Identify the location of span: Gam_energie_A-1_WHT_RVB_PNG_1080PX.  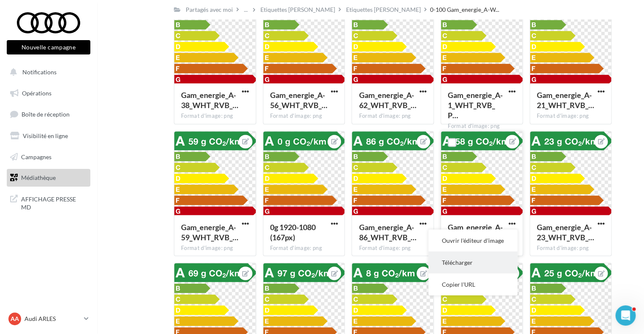
(475, 105).